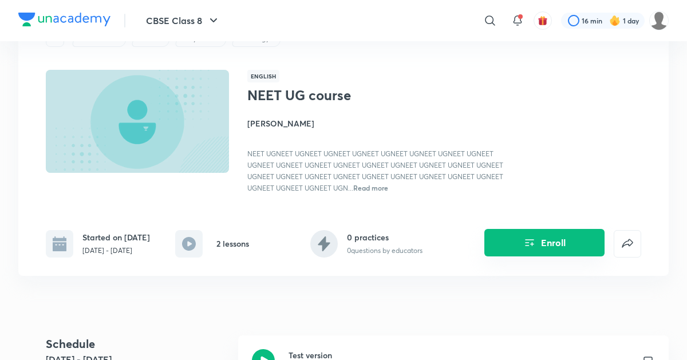  I want to click on img: streak, so click(615, 21).